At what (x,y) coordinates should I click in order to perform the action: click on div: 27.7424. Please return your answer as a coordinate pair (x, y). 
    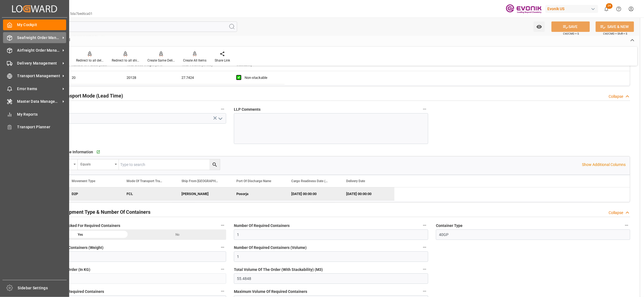
    Looking at the image, I should click on (203, 77).